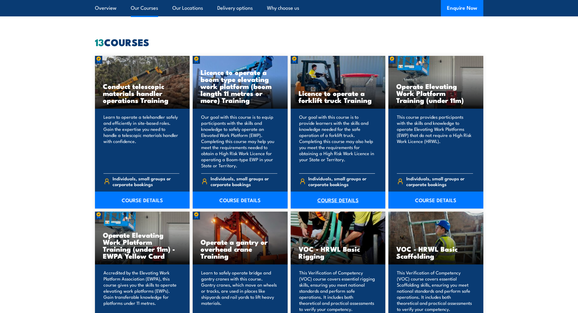  Describe the element at coordinates (289, 42) in the screenshot. I see `h2: COURSES` at that location.